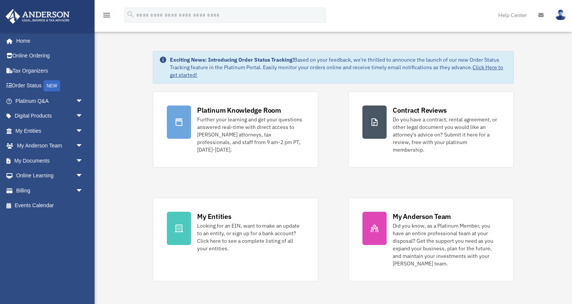  I want to click on a: Home, so click(48, 41).